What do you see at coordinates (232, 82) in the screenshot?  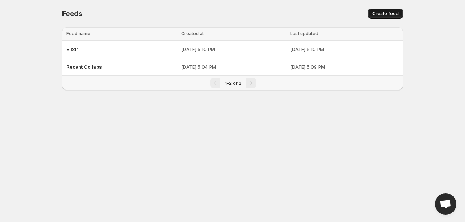 I see `nav: Pagination` at bounding box center [232, 82].